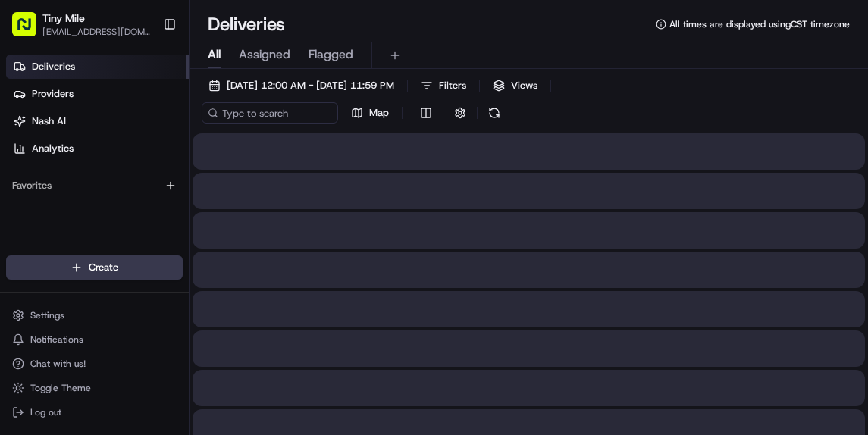  I want to click on button: Notifications, so click(94, 340).